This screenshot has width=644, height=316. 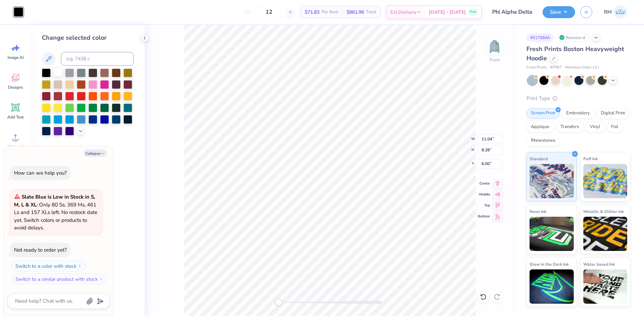 What do you see at coordinates (88, 38) in the screenshot?
I see `div: Change selected color` at bounding box center [88, 38].